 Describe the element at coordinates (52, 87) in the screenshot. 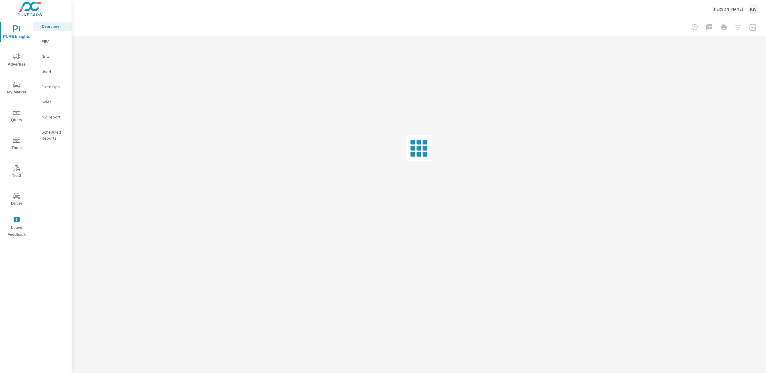

I see `div: Fixed Ops` at that location.